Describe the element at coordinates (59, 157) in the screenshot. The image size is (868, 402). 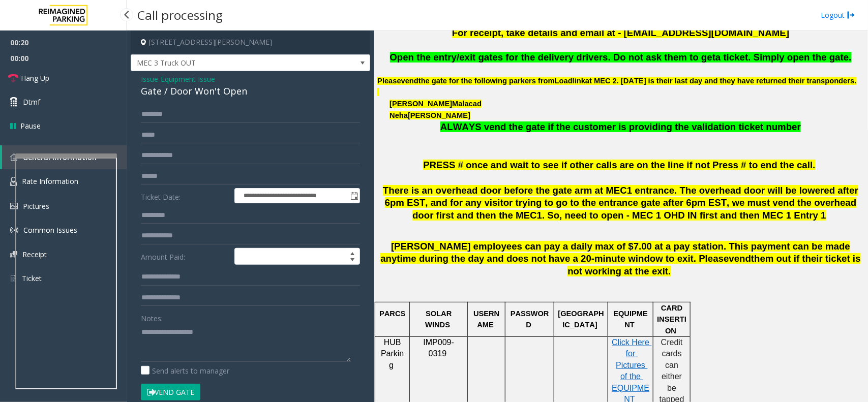
I see `span: General Information` at that location.